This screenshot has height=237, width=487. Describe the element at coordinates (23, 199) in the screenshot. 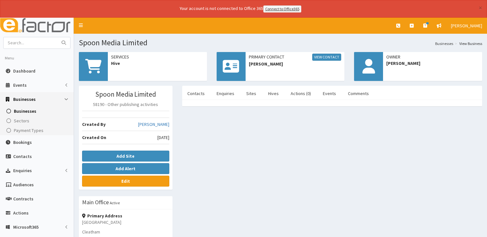

I see `span: Contracts` at that location.